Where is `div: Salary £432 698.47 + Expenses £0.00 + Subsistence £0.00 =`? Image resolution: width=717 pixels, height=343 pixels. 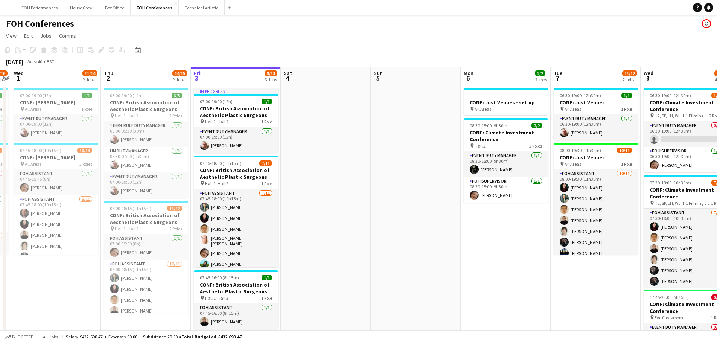
div: Salary £432 698.47 + Expenses £0.00 + Subsistence £0.00 = is located at coordinates (154, 337).